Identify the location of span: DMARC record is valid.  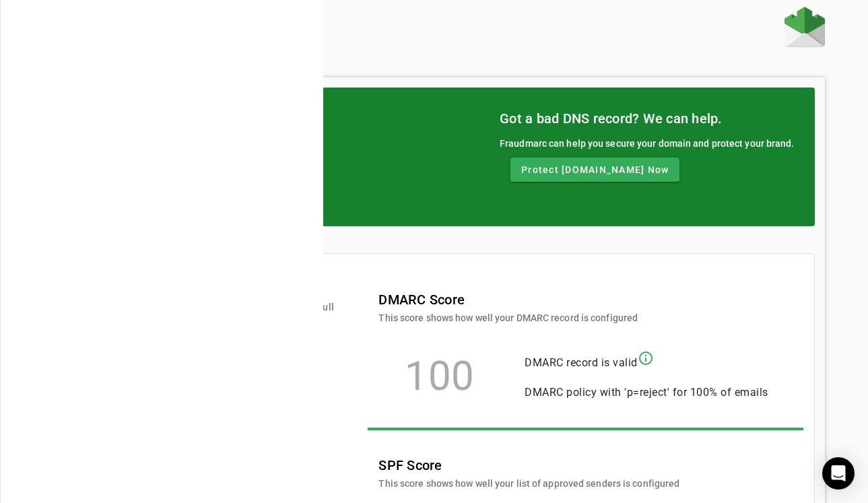
(582, 362).